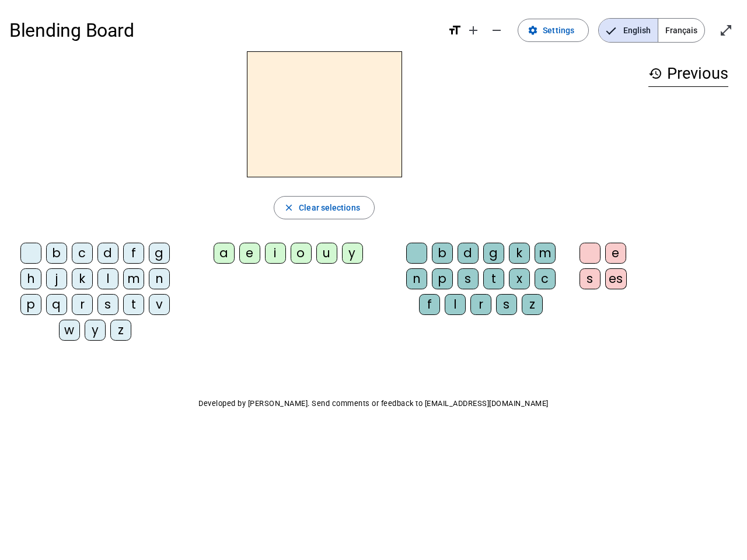  I want to click on mat-icon: remove, so click(497, 30).